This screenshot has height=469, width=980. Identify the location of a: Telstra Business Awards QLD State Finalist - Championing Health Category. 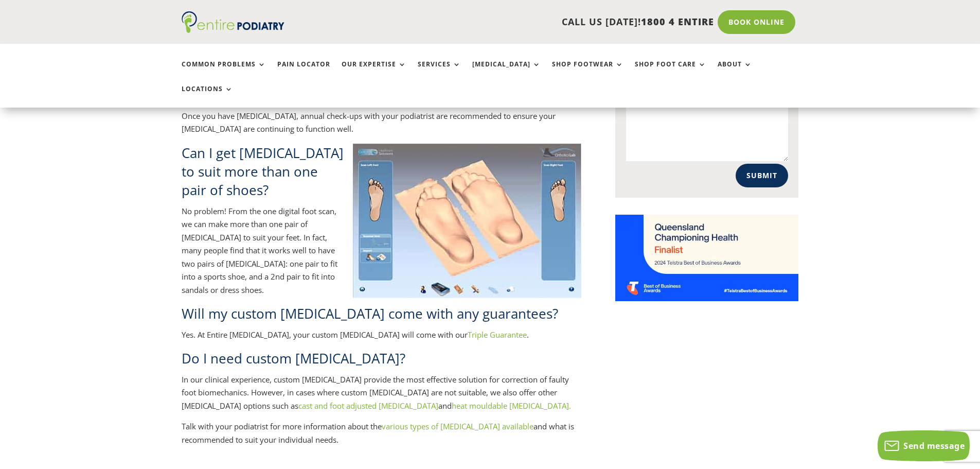
(707, 298).